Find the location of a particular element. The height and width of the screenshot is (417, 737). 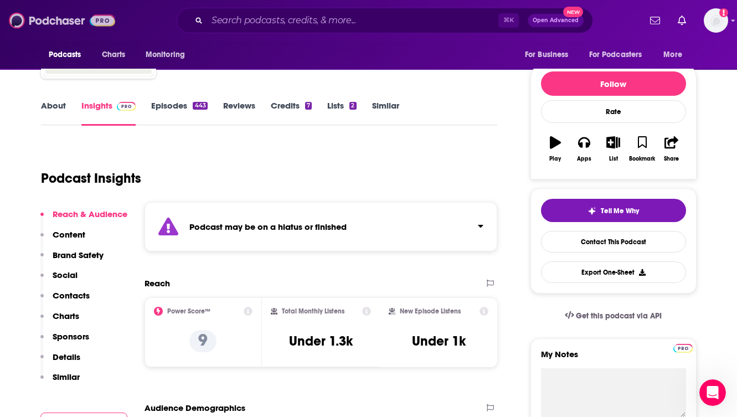

button: Show profile menu is located at coordinates (716, 20).